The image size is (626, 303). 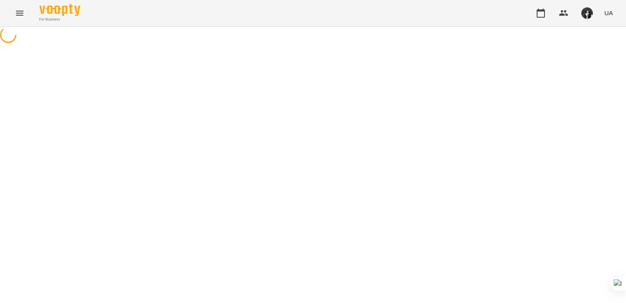 I want to click on span: For Business, so click(x=60, y=19).